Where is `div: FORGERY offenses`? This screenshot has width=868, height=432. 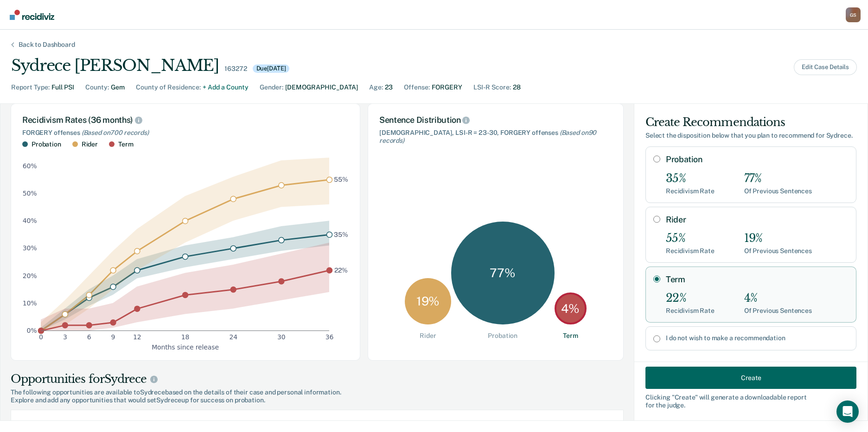 div: FORGERY offenses is located at coordinates (185, 133).